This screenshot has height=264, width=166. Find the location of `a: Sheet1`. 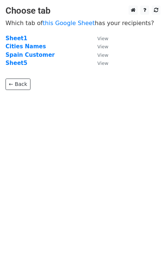

a: Sheet1 is located at coordinates (16, 38).